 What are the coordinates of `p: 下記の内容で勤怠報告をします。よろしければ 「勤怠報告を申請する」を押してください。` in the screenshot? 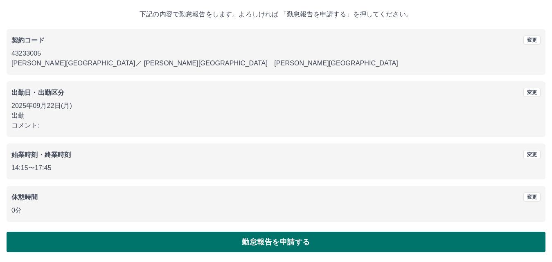 It's located at (276, 14).